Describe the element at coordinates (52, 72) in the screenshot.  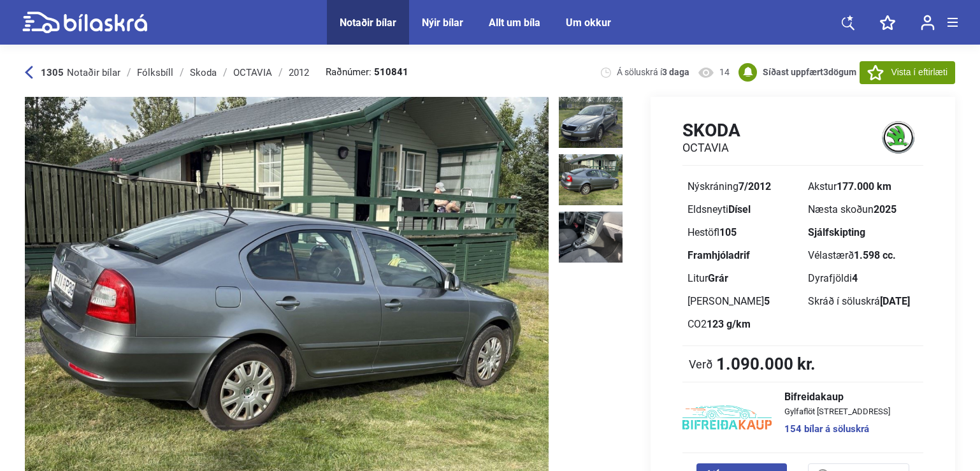
I see `b: 1305` at that location.